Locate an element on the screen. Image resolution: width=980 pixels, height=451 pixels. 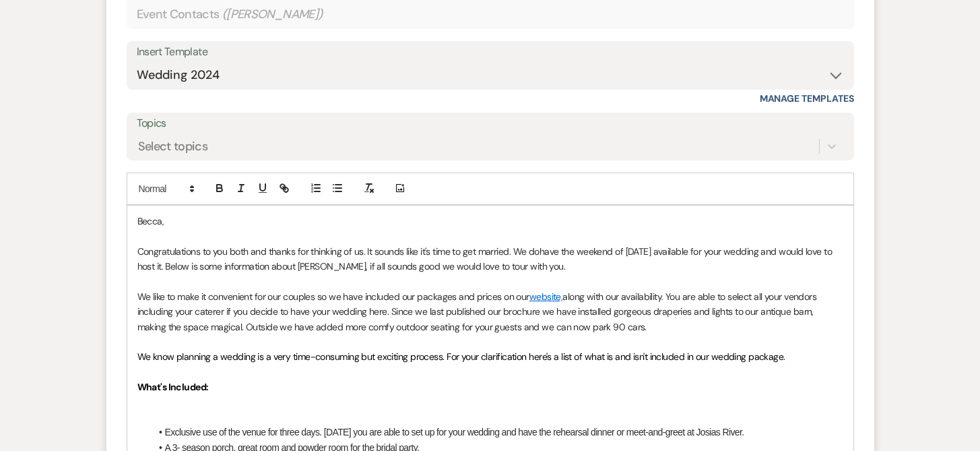
label: Topics is located at coordinates (490, 123).